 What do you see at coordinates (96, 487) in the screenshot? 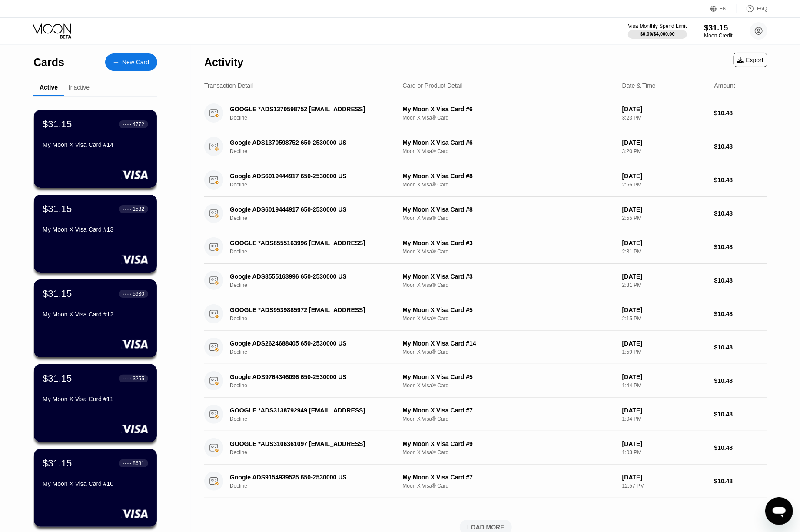
I see `div: $31.15● ● ● ●8681My Moon X Visa Card #10` at bounding box center [96, 487].